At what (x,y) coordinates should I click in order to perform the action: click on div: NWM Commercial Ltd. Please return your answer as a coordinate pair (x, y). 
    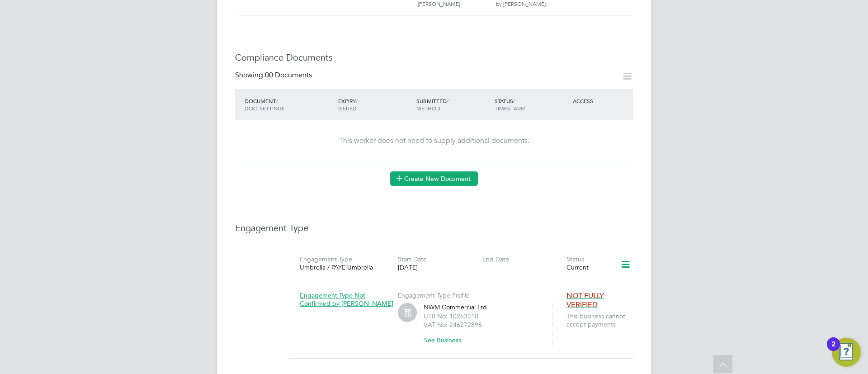
    Looking at the image, I should click on (483, 326).